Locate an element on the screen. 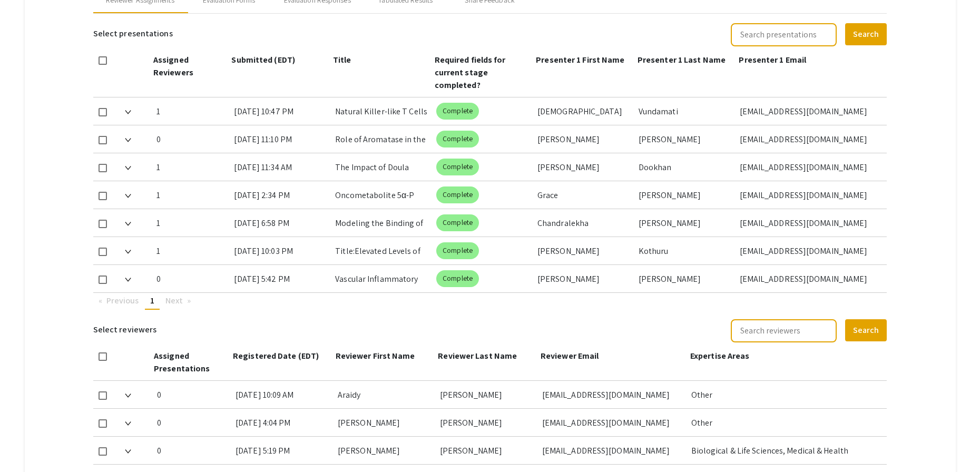 Image resolution: width=980 pixels, height=472 pixels. span: Submitted (EDT) is located at coordinates (263, 59).